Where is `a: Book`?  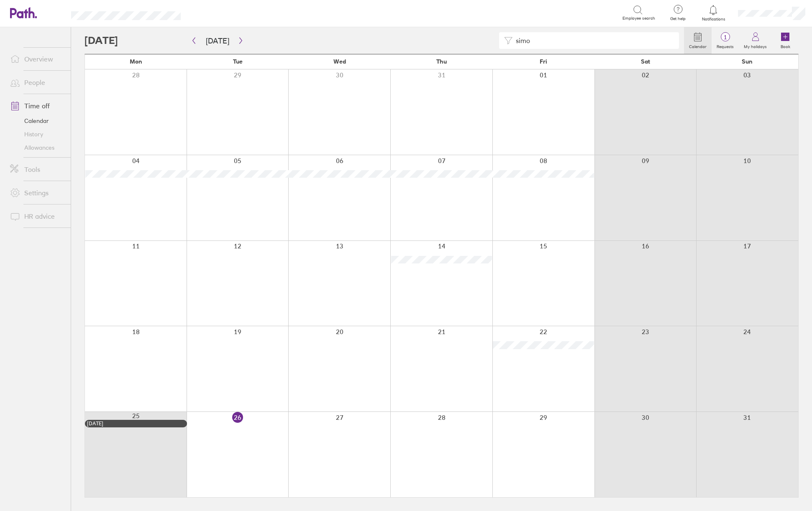 a: Book is located at coordinates (785, 41).